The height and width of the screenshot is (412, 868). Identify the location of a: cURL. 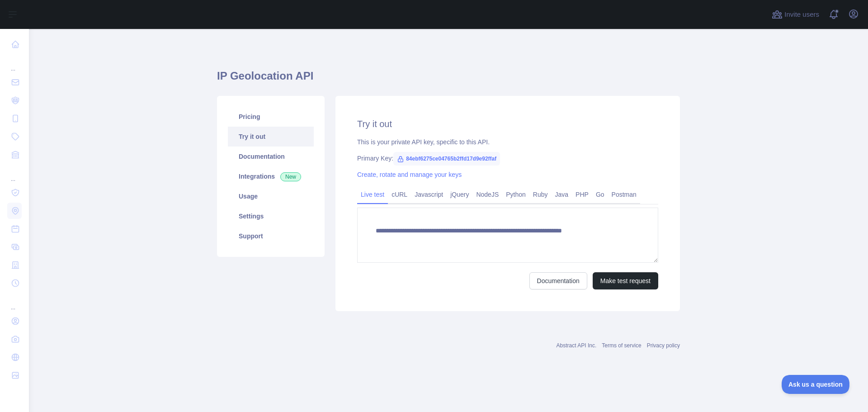
(399, 195).